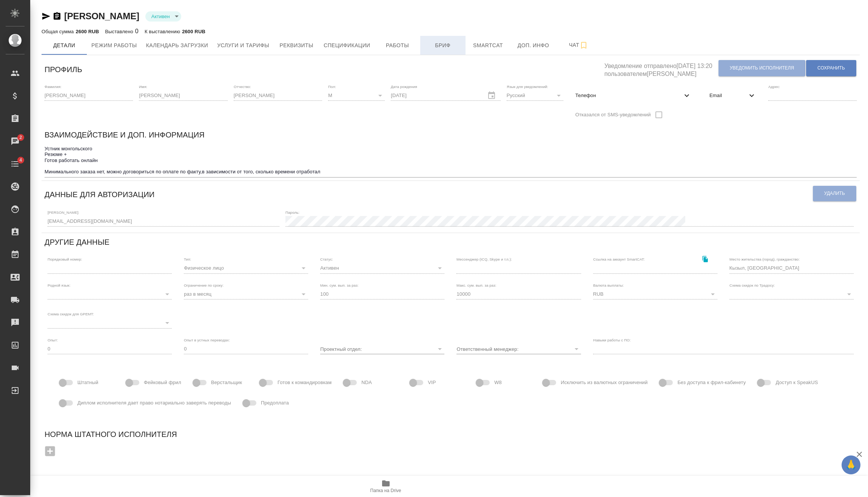 This screenshot has width=868, height=497. What do you see at coordinates (246, 294) in the screenshot?
I see `div: раз в месяц` at bounding box center [246, 294].